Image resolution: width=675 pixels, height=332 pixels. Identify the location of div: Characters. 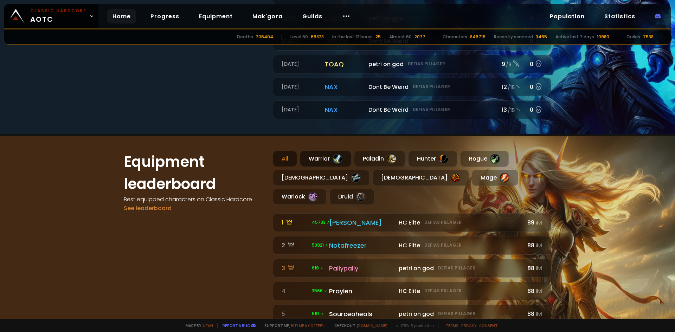
(455, 37).